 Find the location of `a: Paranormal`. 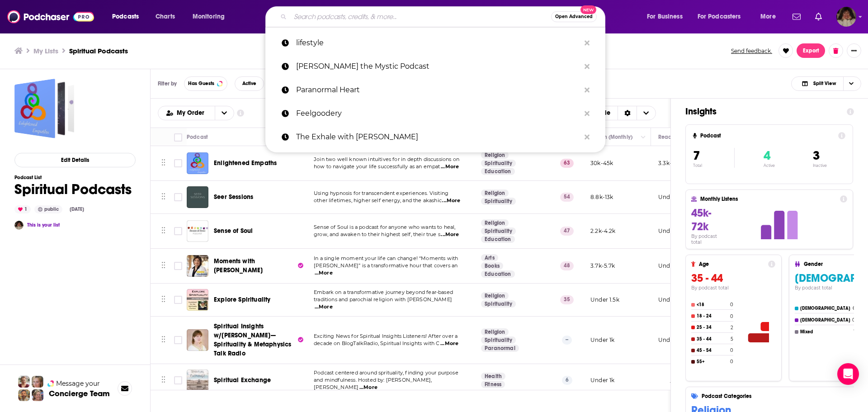

a: Paranormal is located at coordinates (500, 348).